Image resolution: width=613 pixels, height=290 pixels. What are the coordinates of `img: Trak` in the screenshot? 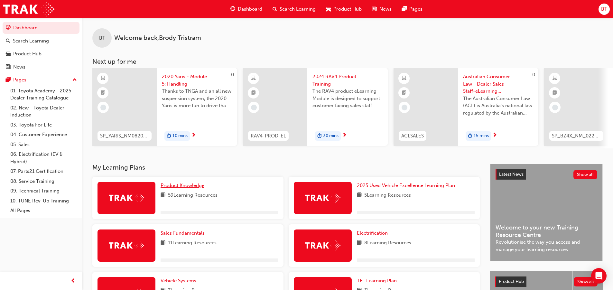 It's located at (323, 245).